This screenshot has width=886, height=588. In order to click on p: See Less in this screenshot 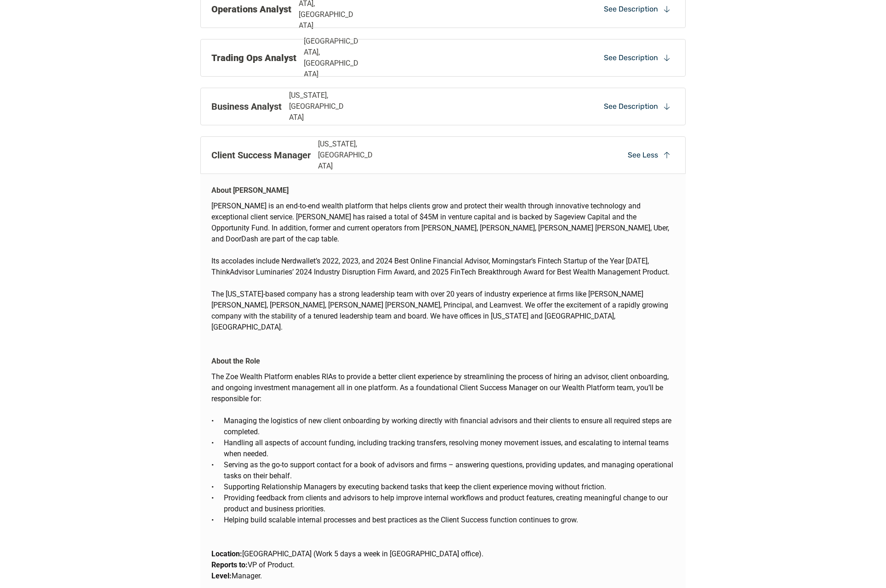, I will do `click(642, 155)`.